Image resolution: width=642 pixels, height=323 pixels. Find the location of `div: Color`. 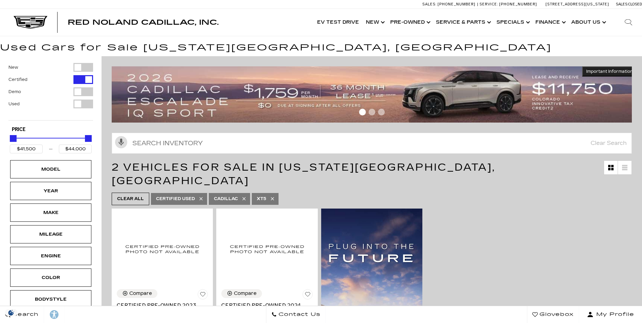

div: Color is located at coordinates (51, 277).